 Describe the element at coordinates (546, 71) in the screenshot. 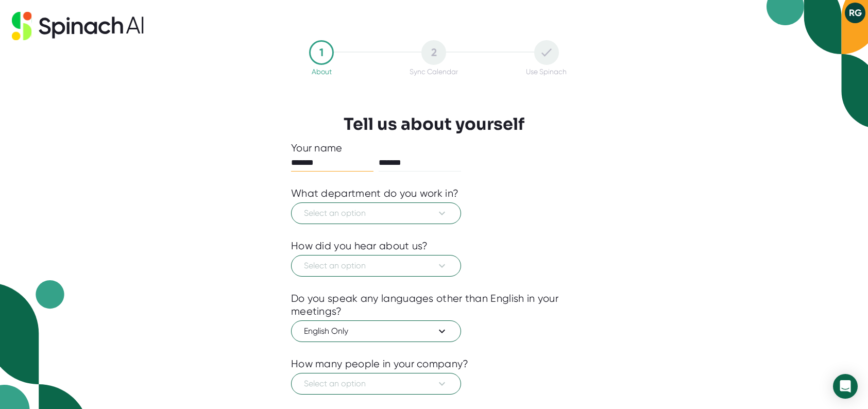

I see `div: Use Spinach` at that location.